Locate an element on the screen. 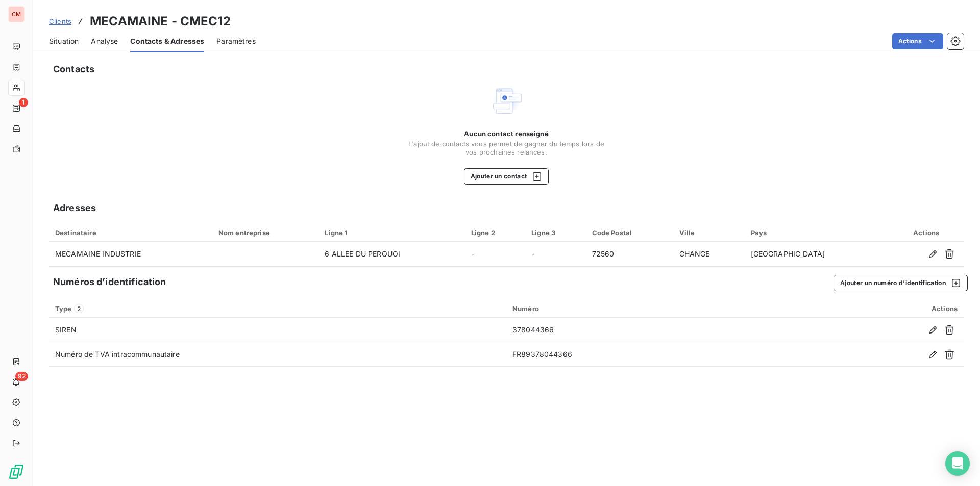 This screenshot has height=486, width=980. span: 2 is located at coordinates (79, 309).